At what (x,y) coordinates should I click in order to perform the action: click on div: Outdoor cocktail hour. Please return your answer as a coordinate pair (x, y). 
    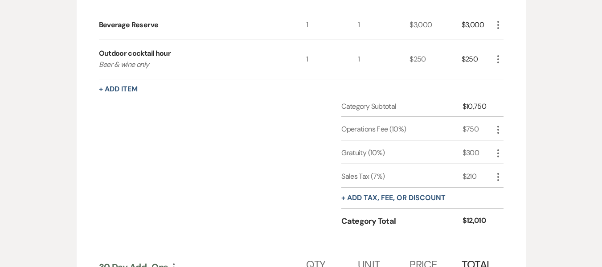
    Looking at the image, I should click on (135, 53).